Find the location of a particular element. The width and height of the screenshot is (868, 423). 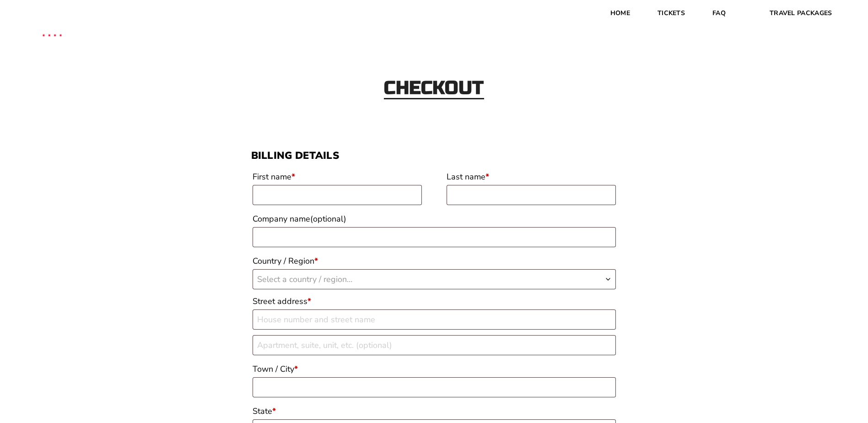

label: State is located at coordinates (434, 411).